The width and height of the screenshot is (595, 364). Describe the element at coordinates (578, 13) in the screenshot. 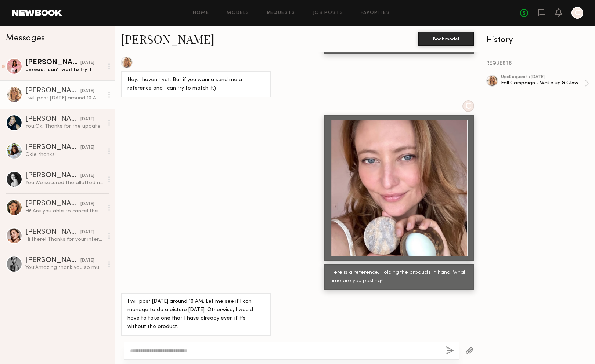

I see `a: C` at that location.